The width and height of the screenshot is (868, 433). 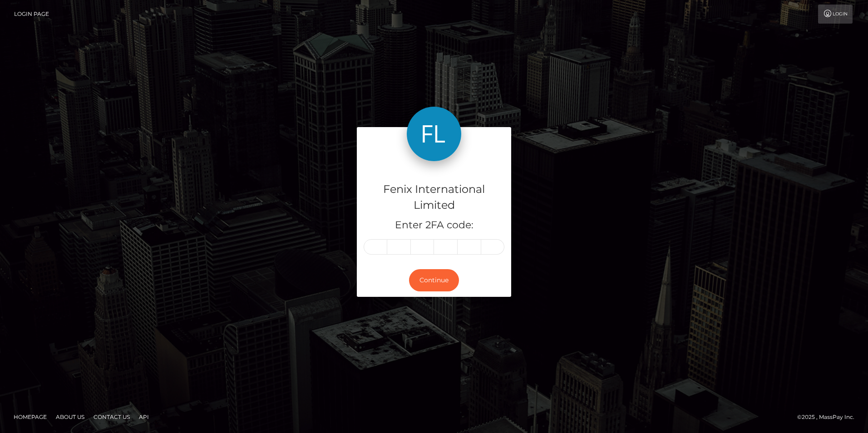 I want to click on a: Contact Us, so click(x=112, y=417).